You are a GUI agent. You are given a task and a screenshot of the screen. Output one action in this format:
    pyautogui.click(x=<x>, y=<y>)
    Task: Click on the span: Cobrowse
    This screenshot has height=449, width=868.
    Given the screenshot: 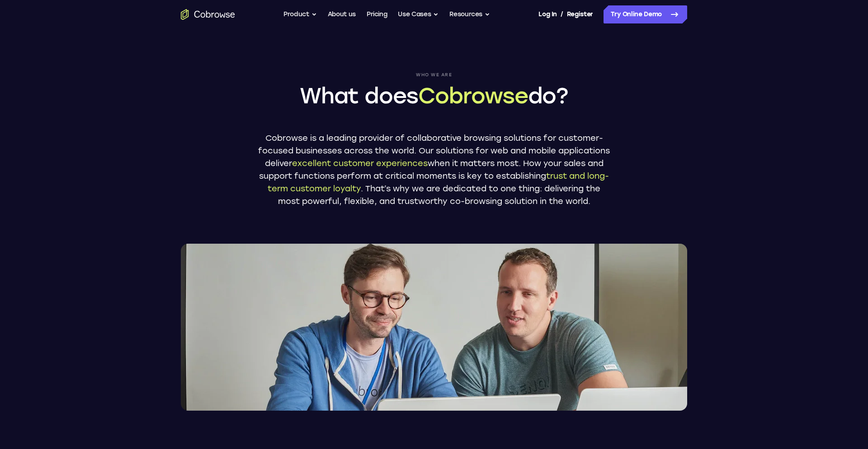 What is the action you would take?
    pyautogui.click(x=472, y=96)
    